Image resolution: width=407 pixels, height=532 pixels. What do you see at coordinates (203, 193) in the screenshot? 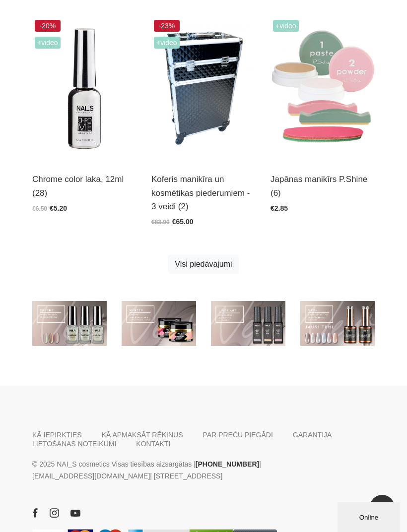
I see `a: Koferis manikīra un kosmētikas piederumiem - 3 veidi (2)` at bounding box center [203, 193].